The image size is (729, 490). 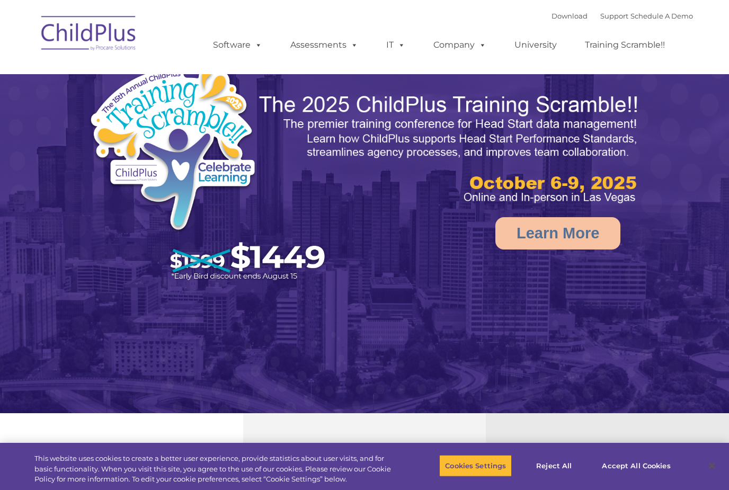 I want to click on a: Assessments, so click(x=324, y=45).